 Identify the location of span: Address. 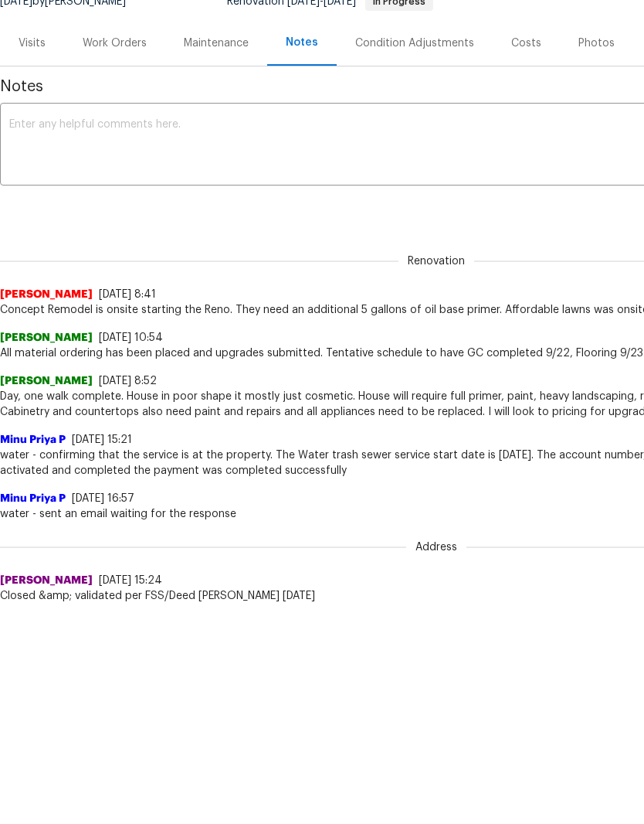
(436, 548).